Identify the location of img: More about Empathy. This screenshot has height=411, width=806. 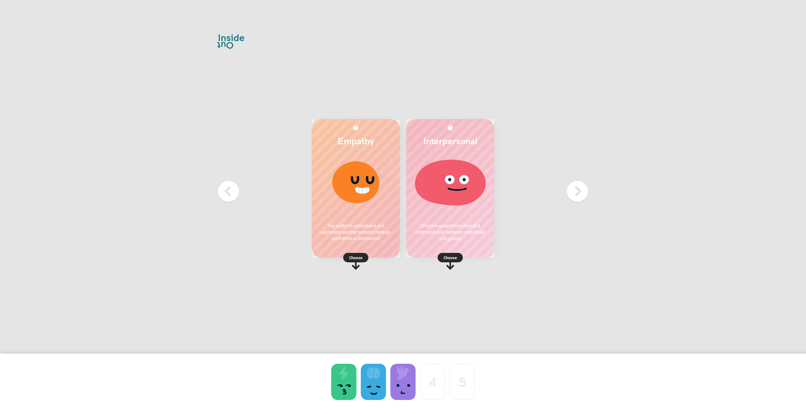
(356, 128).